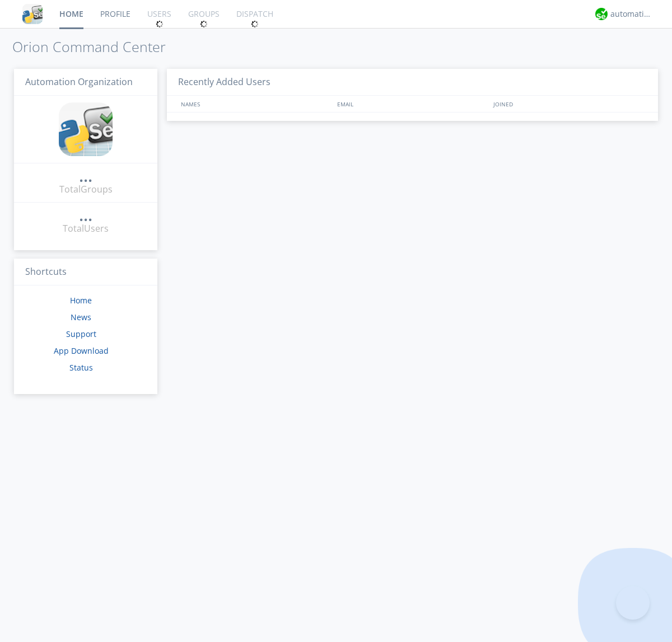 This screenshot has height=642, width=672. Describe the element at coordinates (80, 317) in the screenshot. I see `a: News` at that location.